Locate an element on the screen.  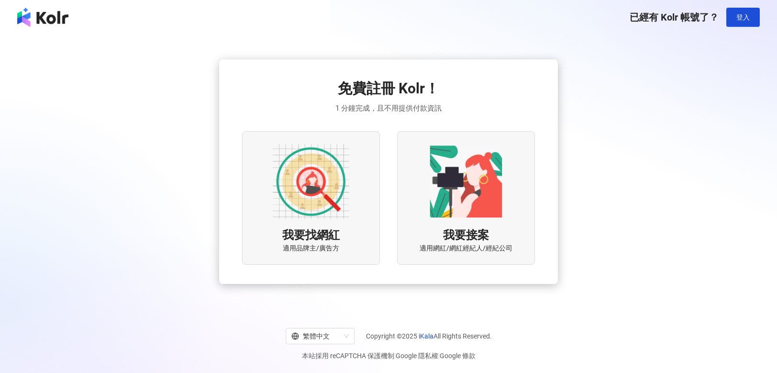
span: 1 分鐘完成，且不用提供付款資訊 is located at coordinates (389, 108).